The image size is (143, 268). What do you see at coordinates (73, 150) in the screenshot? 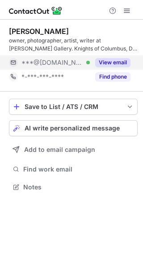
I see `button: Add to email campaign` at bounding box center [73, 150].